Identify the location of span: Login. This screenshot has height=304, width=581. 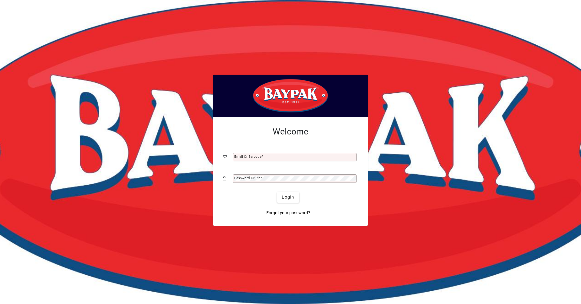
(288, 197).